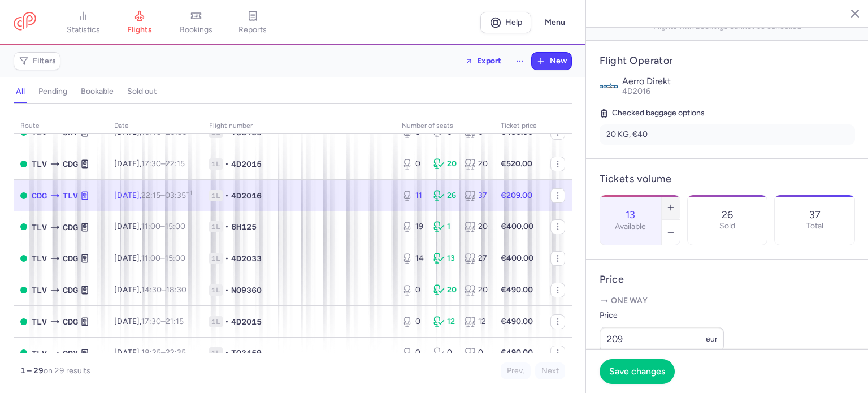  Describe the element at coordinates (489, 61) in the screenshot. I see `span: Export` at that location.